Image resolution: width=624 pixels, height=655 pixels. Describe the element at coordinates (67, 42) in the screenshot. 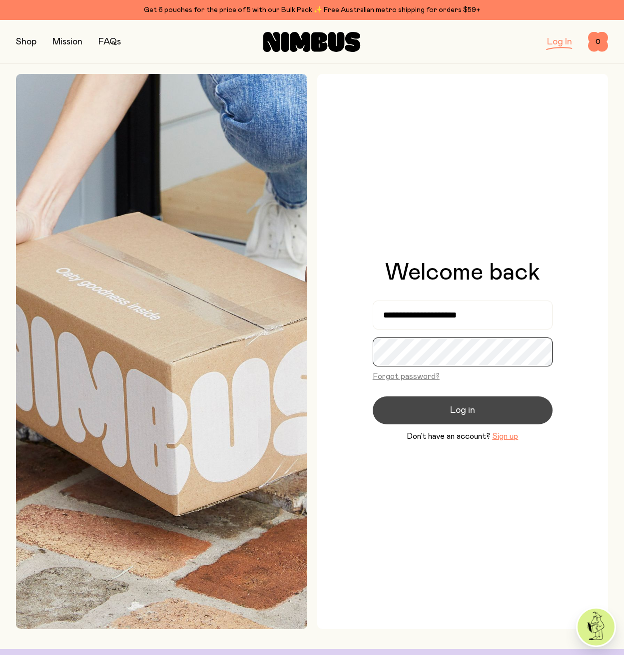

I see `a: Mission` at that location.